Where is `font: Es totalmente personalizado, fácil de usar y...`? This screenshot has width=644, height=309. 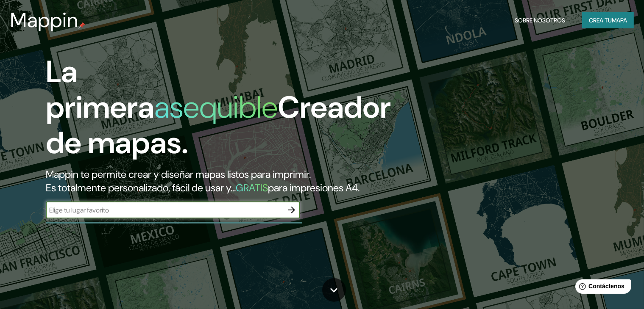
font: Es totalmente personalizado, fácil de usar y... is located at coordinates (140, 187).